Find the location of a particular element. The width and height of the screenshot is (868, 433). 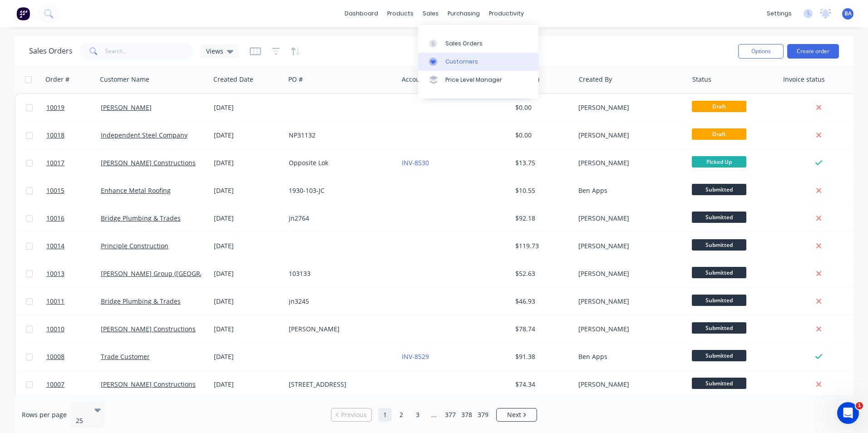

a: Next page is located at coordinates (516, 415).